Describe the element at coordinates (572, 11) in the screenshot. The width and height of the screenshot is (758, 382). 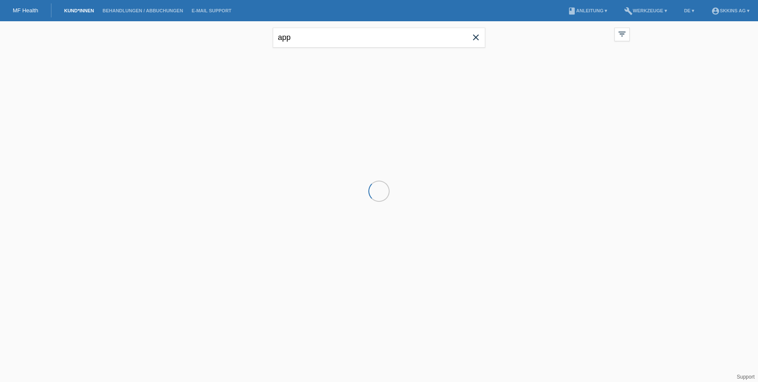
I see `i: book` at that location.